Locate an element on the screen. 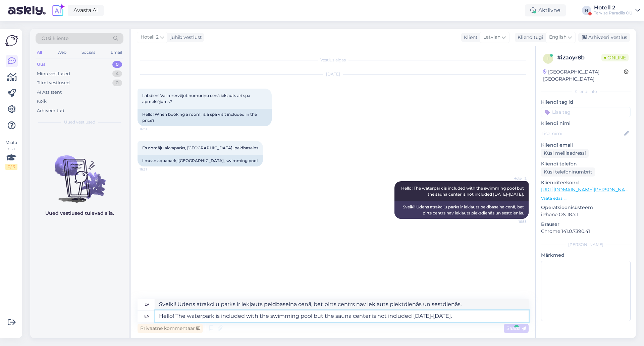 The height and width of the screenshot is (346, 644). p: Operatsioonisüsteem is located at coordinates (585, 207).